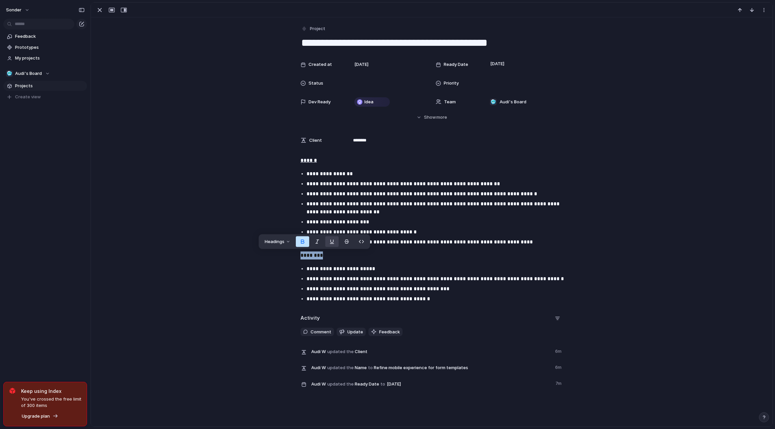  What do you see at coordinates (45, 74) in the screenshot?
I see `button: 🥶Audi's Board` at bounding box center [45, 74].